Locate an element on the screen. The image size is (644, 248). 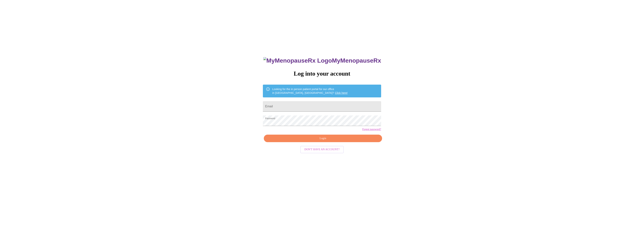
span: Login is located at coordinates (323, 138).